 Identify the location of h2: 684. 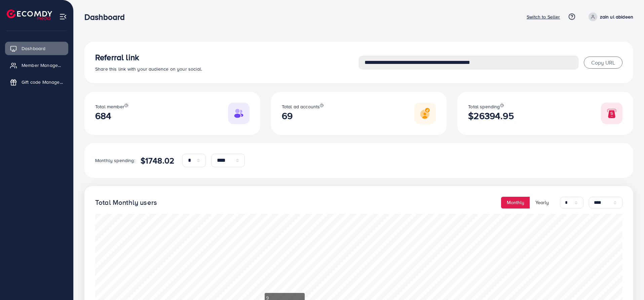
(111, 116).